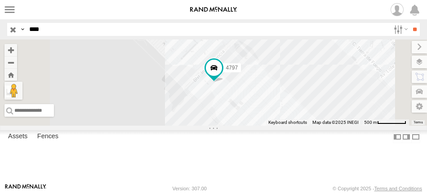 The width and height of the screenshot is (427, 193). What do you see at coordinates (371, 122) in the screenshot?
I see `span: 500 m` at bounding box center [371, 122].